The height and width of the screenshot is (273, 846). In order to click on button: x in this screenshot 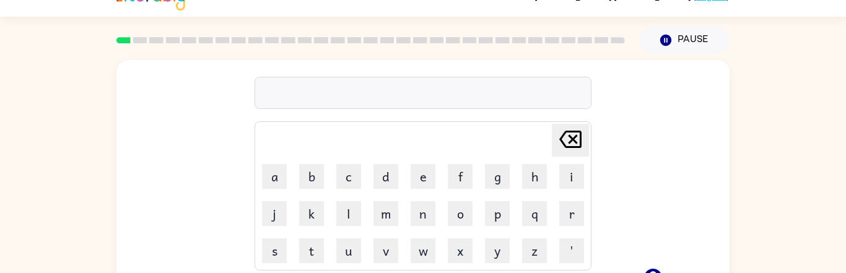, I will do `click(460, 251)`.